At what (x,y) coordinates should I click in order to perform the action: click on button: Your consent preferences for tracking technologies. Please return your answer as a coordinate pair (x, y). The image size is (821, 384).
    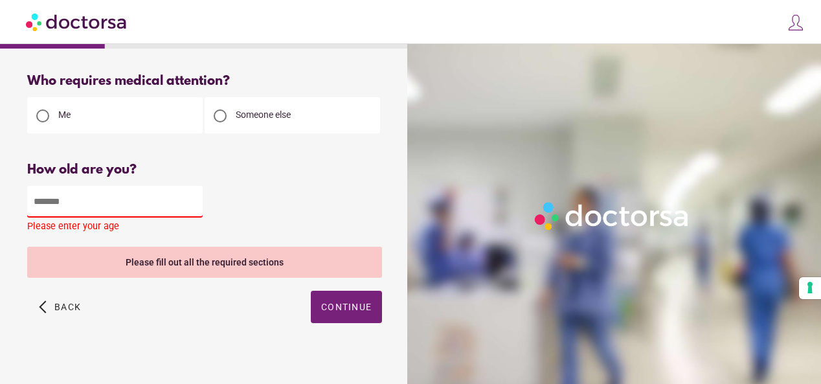
    Looking at the image, I should click on (810, 288).